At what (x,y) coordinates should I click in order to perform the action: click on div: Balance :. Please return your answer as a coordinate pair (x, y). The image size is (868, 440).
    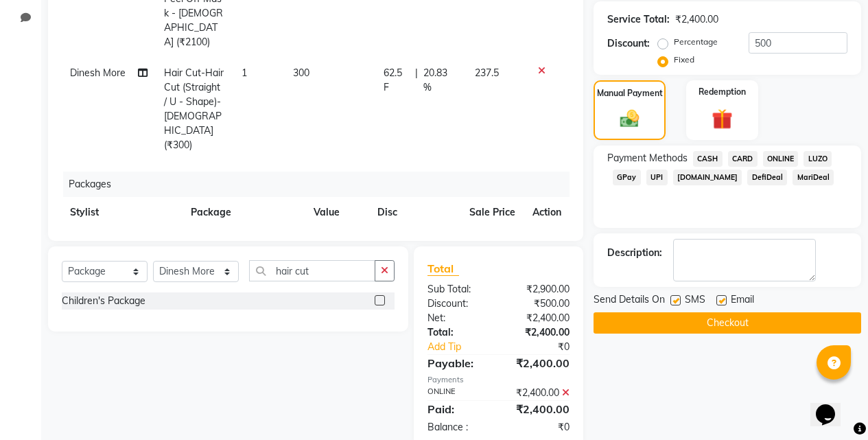
    Looking at the image, I should click on (458, 427).